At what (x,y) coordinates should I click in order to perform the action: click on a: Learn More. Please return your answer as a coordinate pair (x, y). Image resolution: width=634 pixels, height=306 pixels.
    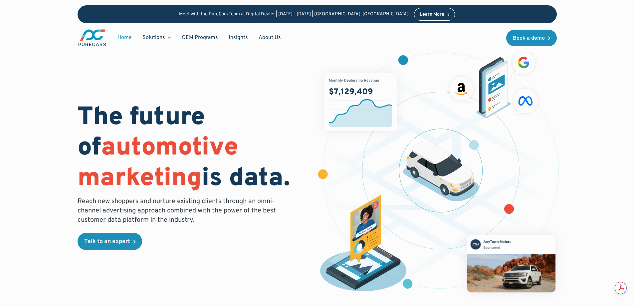
    Looking at the image, I should click on (435, 14).